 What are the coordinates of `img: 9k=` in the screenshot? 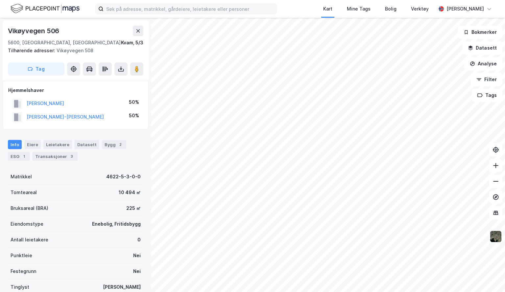 It's located at (496, 237).